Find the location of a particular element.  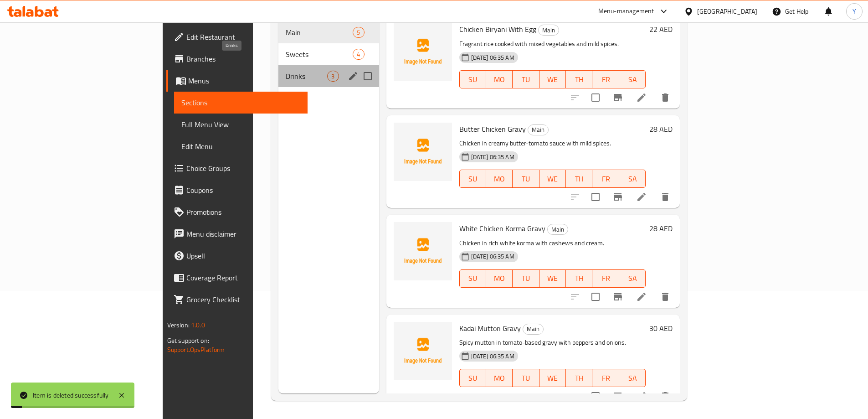

span: Promotions is located at coordinates (243, 212).